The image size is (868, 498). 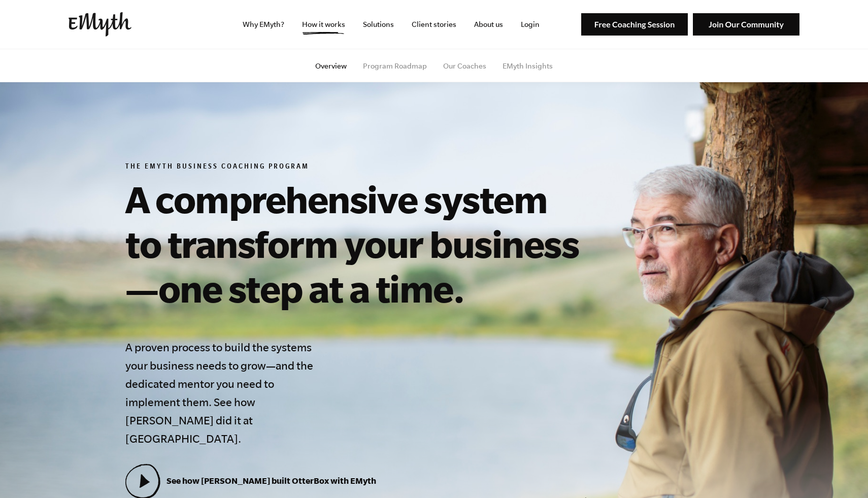 I want to click on img: EMyth, so click(x=100, y=24).